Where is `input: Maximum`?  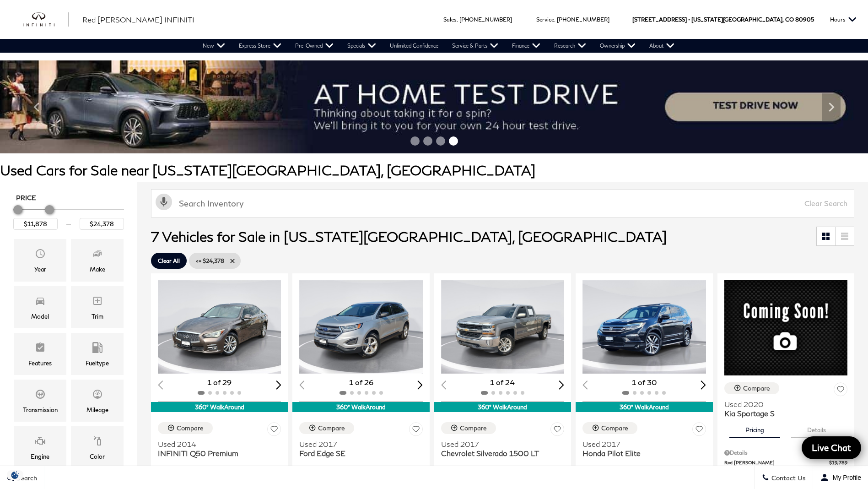 input: Maximum is located at coordinates (102, 224).